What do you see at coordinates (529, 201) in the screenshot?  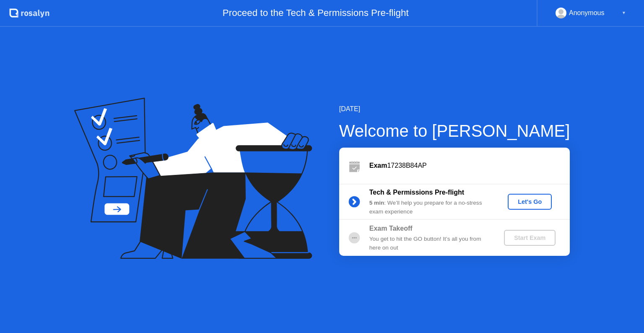 I see `div: Let's Go` at bounding box center [529, 201].